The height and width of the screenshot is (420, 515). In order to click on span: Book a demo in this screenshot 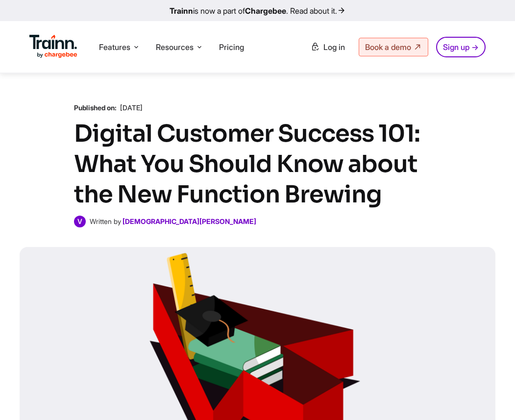, I will do `click(388, 47)`.